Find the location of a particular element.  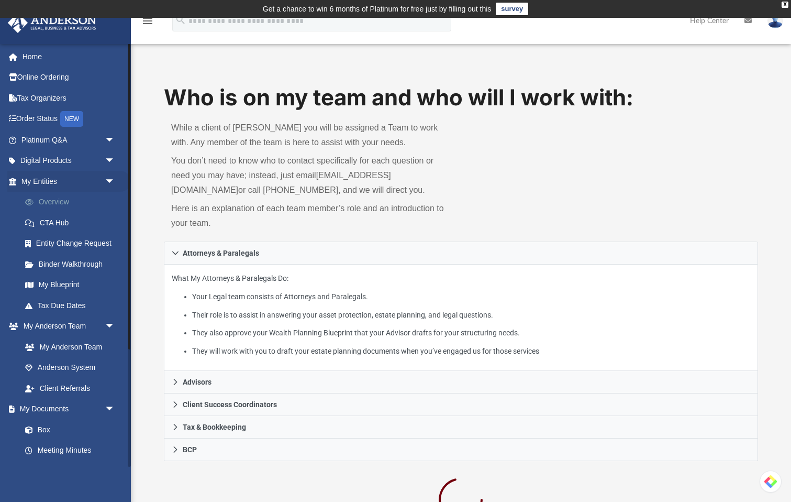

a: Client Success Coordinators is located at coordinates (461, 404).